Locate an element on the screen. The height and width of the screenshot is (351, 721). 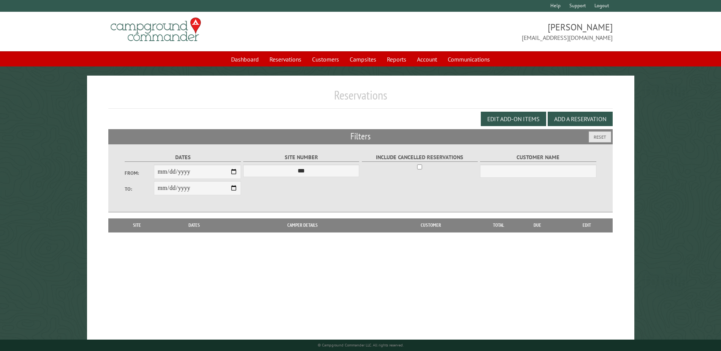
th: Dates is located at coordinates (194, 225).